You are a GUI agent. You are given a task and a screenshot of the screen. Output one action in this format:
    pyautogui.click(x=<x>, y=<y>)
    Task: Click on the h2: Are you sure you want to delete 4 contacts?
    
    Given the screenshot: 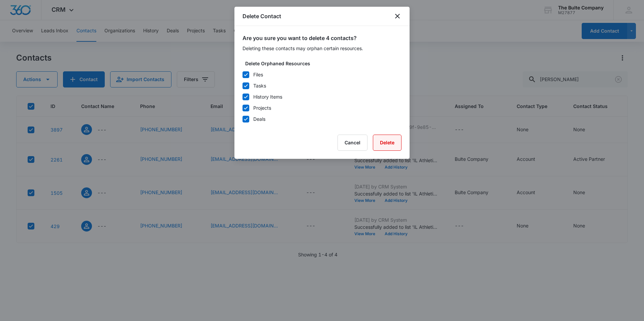 What is the action you would take?
    pyautogui.click(x=322, y=38)
    